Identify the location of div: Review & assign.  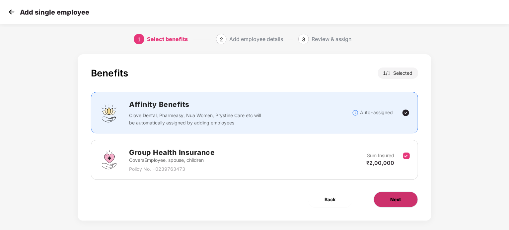
(331, 39).